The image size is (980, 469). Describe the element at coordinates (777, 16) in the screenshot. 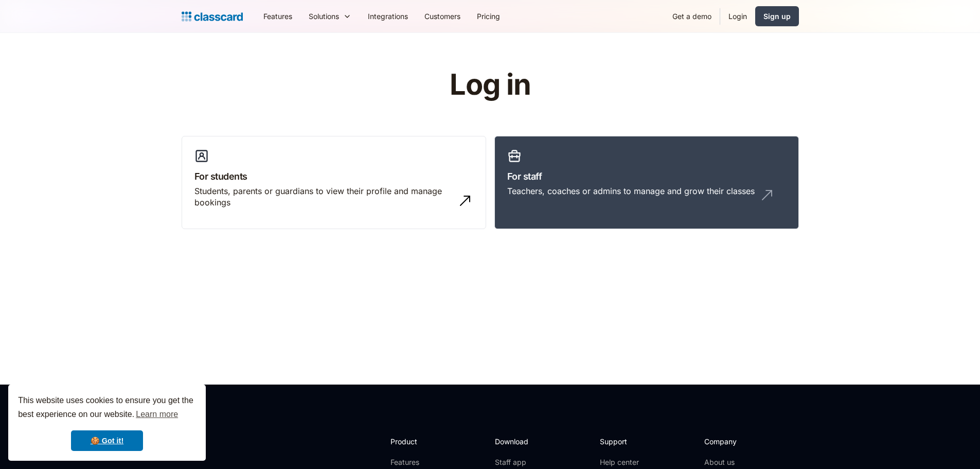

I see `div: Sign up` at that location.